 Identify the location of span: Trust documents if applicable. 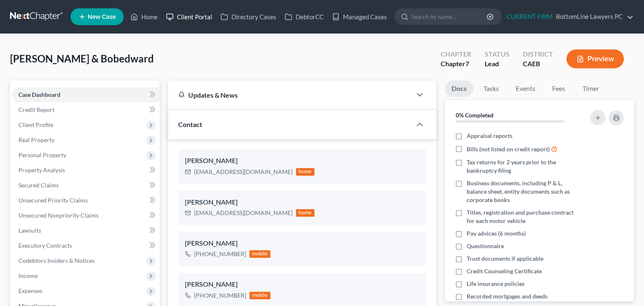
(505, 258).